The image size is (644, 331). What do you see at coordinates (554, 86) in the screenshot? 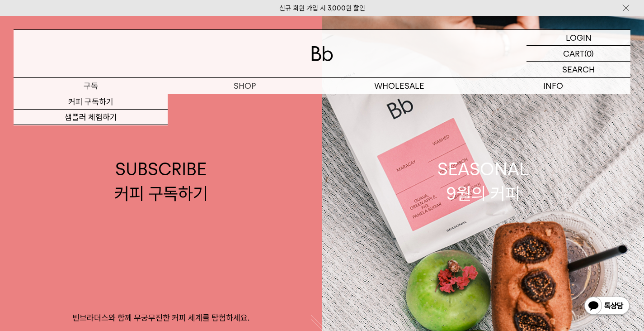
I see `p: INFO` at bounding box center [554, 86].